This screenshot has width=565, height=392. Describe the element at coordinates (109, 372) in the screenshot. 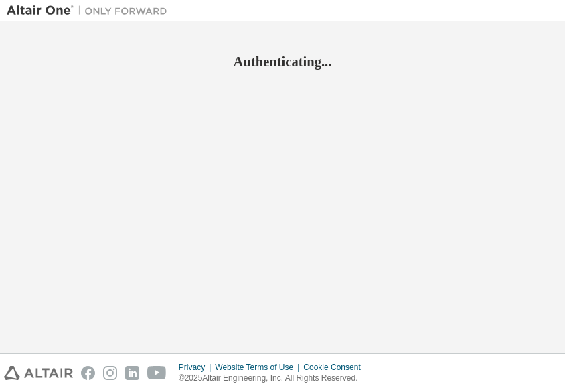

I see `img: instagram.svg` at that location.